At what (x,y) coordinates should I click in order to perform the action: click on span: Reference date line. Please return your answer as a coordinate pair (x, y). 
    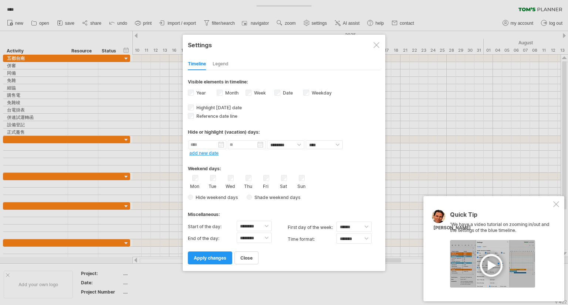
    Looking at the image, I should click on (216, 116).